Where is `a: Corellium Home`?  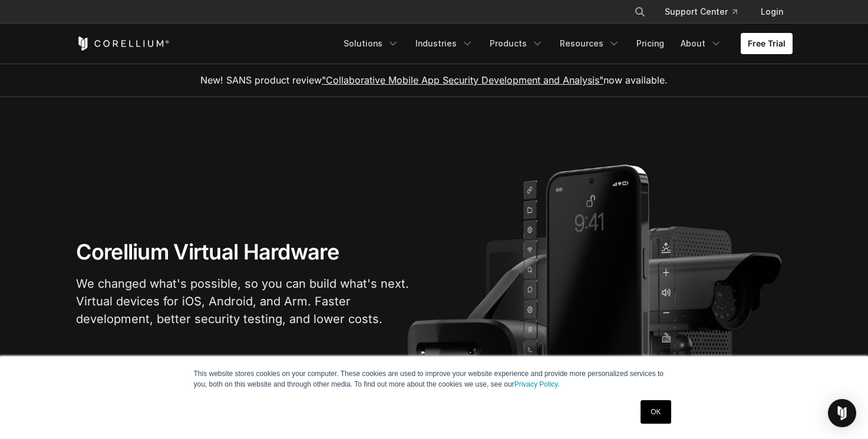
a: Corellium Home is located at coordinates (123, 44).